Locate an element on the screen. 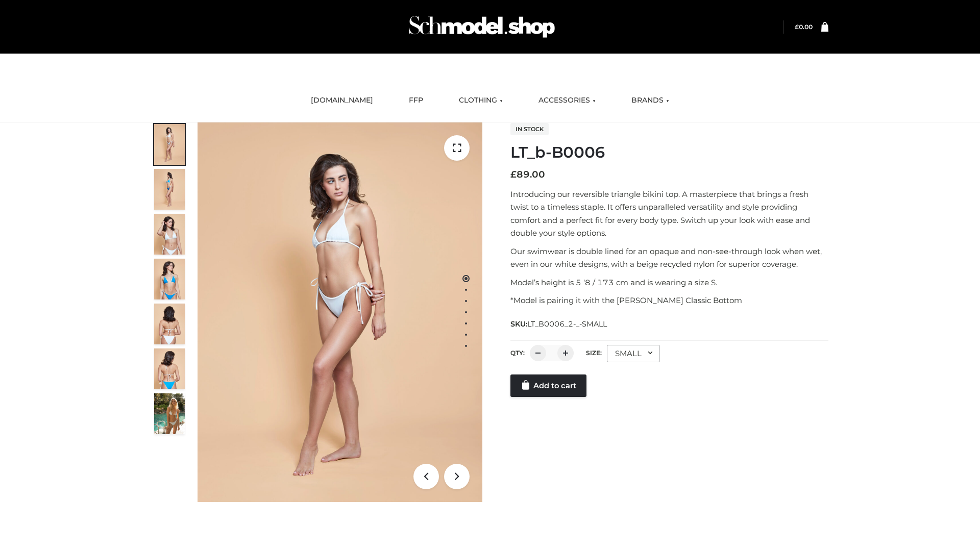 The image size is (980, 551). img: ArielClassicBikiniTop_CloudNine_AzureSky_OW114ECO_4-scaled.jpg is located at coordinates (170, 279).